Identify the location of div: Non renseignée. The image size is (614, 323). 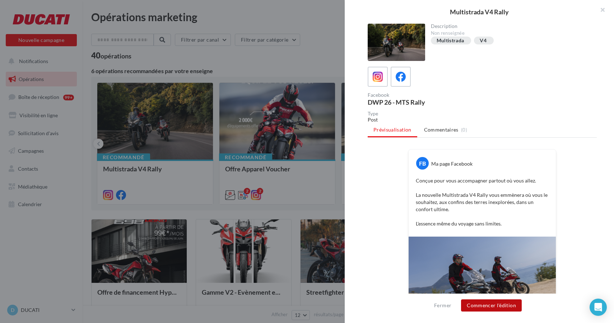
(511, 33).